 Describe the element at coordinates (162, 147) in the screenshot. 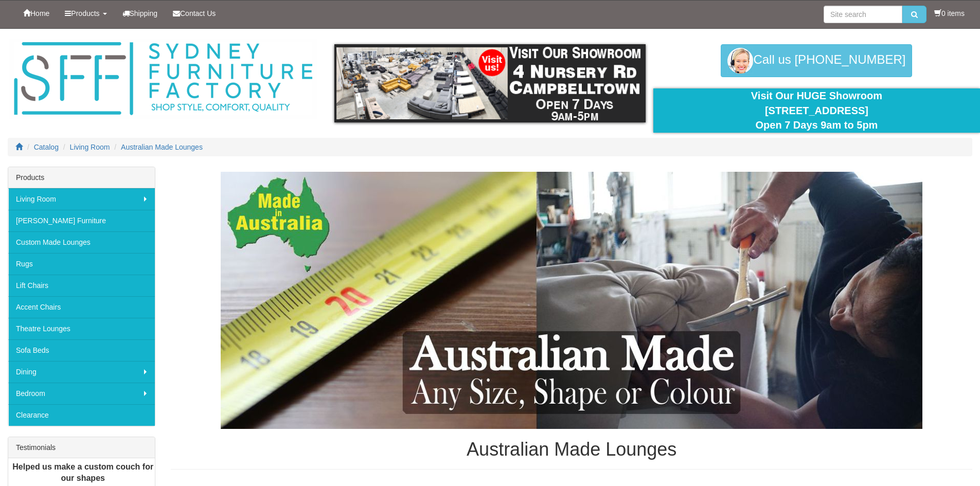

I see `a: Australian Made Lounges` at that location.